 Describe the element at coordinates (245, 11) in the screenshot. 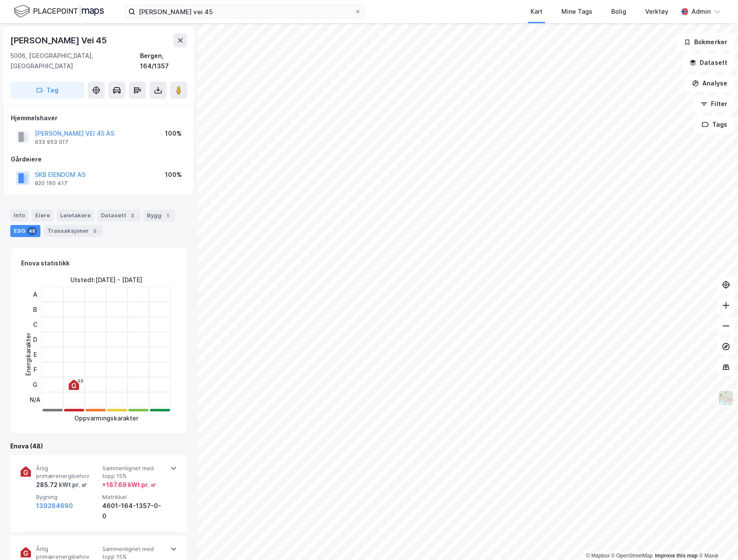

I see `input: Søk på adresse, matrikkel, gårdeiere, leietakere eller personer` at that location.